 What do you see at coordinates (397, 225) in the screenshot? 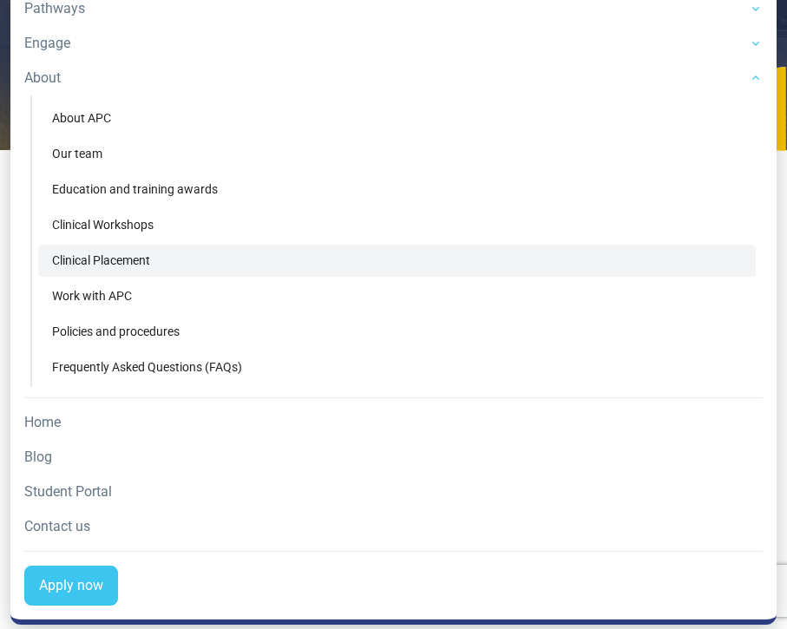
I see `a: Clinical Workshops` at bounding box center [397, 225].